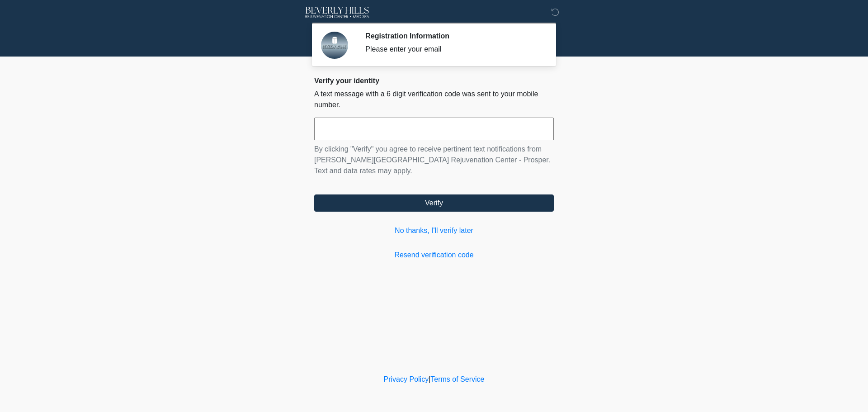 Image resolution: width=868 pixels, height=412 pixels. I want to click on a: Privacy Policy, so click(406, 379).